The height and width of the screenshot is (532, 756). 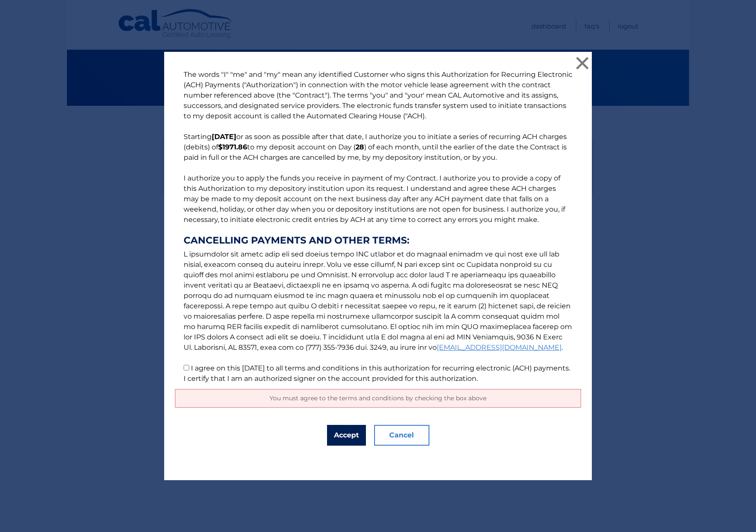 I want to click on button: Cancel, so click(x=402, y=435).